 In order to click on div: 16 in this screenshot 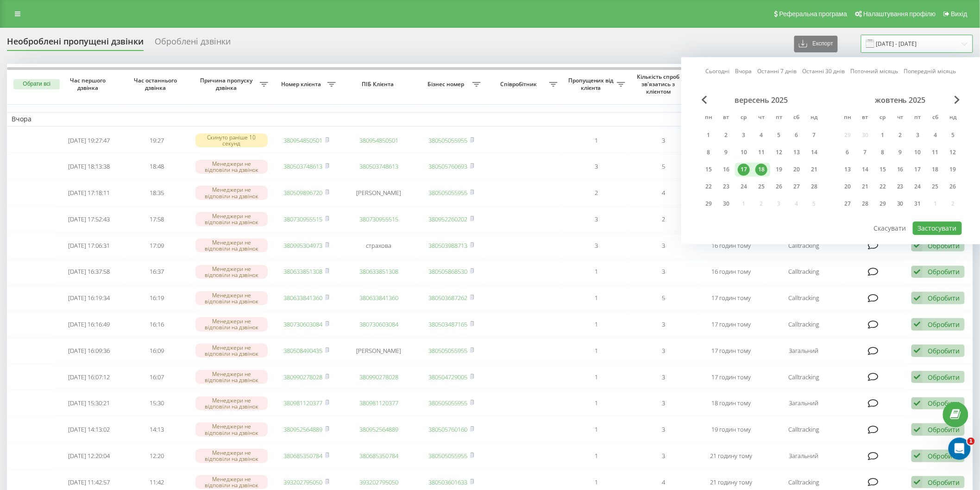, I will do `click(900, 170)`.